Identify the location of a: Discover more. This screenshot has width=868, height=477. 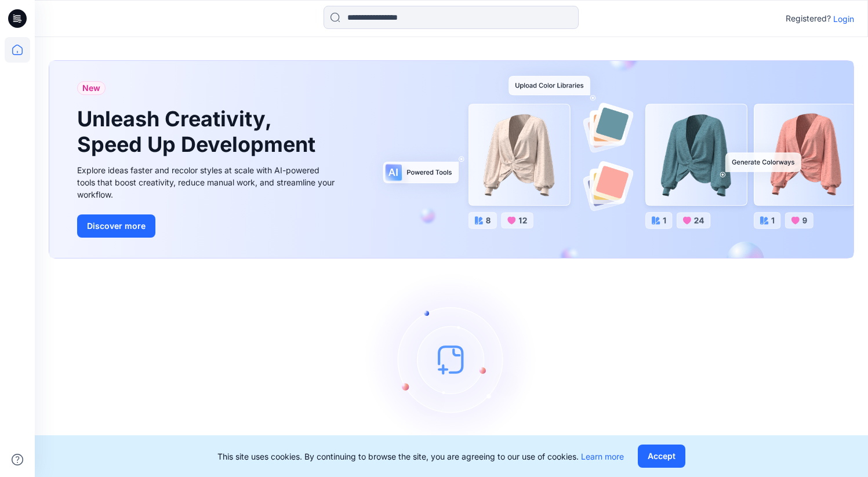
(208, 226).